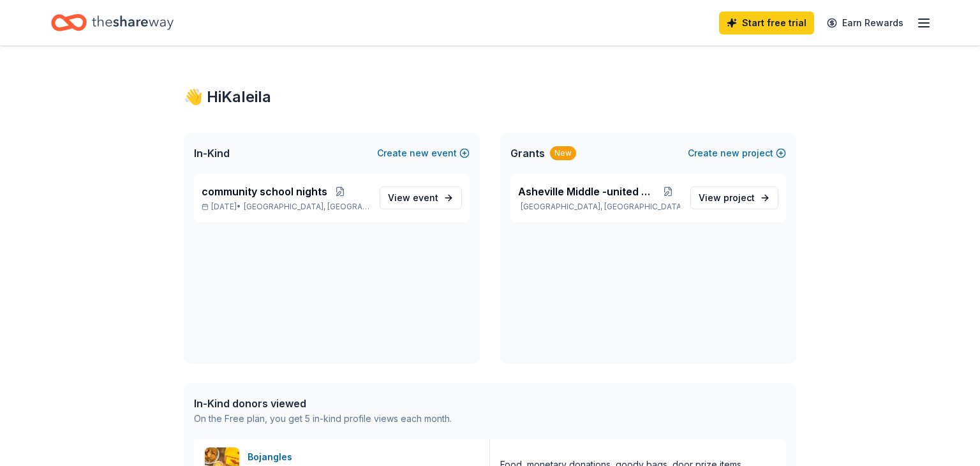  What do you see at coordinates (563, 153) in the screenshot?
I see `div: New` at bounding box center [563, 153].